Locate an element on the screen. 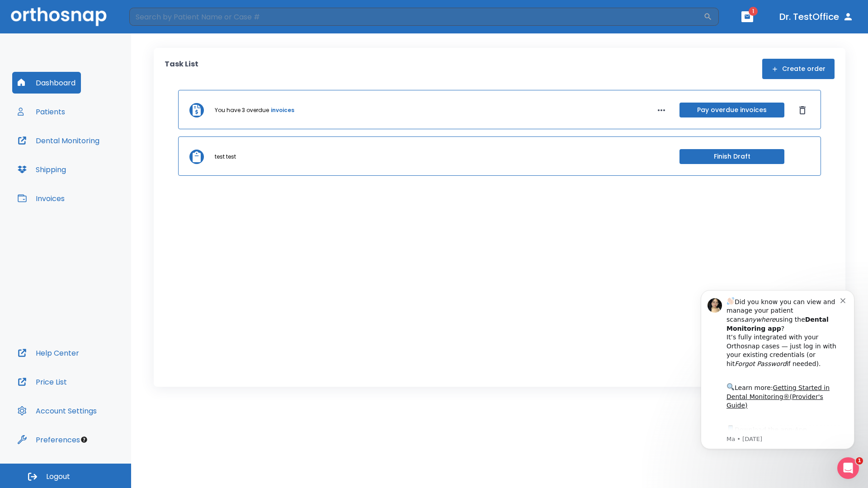 This screenshot has width=868, height=488. button: Pay overdue invoices is located at coordinates (732, 109).